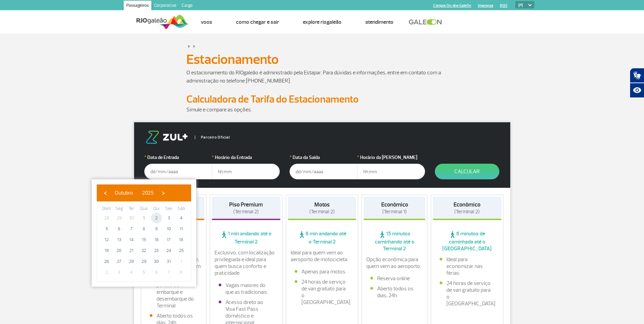 The height and width of the screenshot is (324, 644). Describe the element at coordinates (394, 263) in the screenshot. I see `p: Opção econômica para quem vem ao aeroporto.` at that location.